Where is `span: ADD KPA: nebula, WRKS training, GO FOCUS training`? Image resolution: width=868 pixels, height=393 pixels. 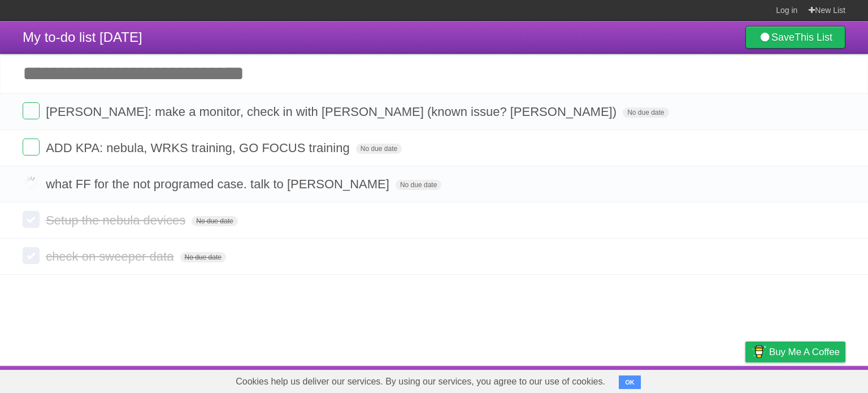
span: ADD KPA: nebula, WRKS training, GO FOCUS training is located at coordinates (199, 148).